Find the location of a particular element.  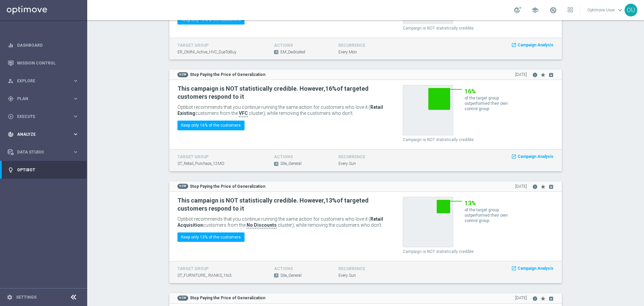

span: Plan is located at coordinates (45, 99).